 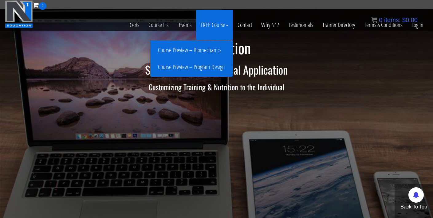 I want to click on a: Course List, so click(x=159, y=25).